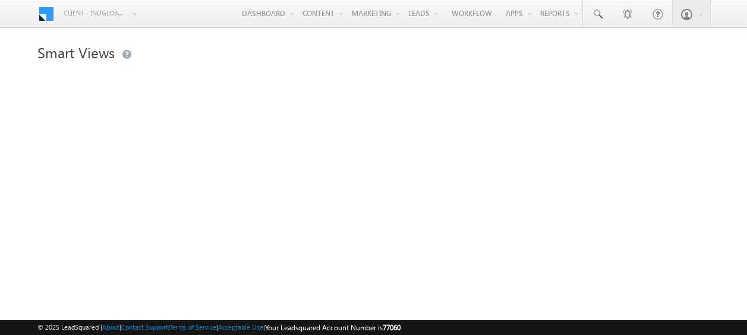 This screenshot has width=747, height=335. What do you see at coordinates (193, 327) in the screenshot?
I see `a: Terms of Service` at bounding box center [193, 327].